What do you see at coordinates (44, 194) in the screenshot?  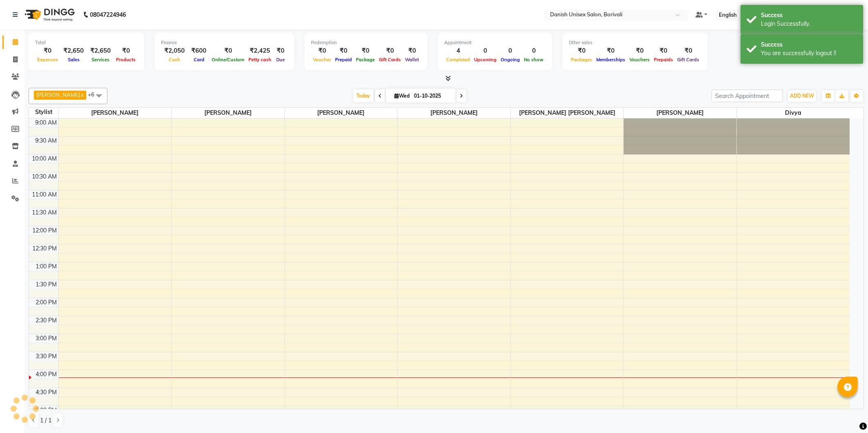 I see `div: 11:00 AM` at bounding box center [44, 194].